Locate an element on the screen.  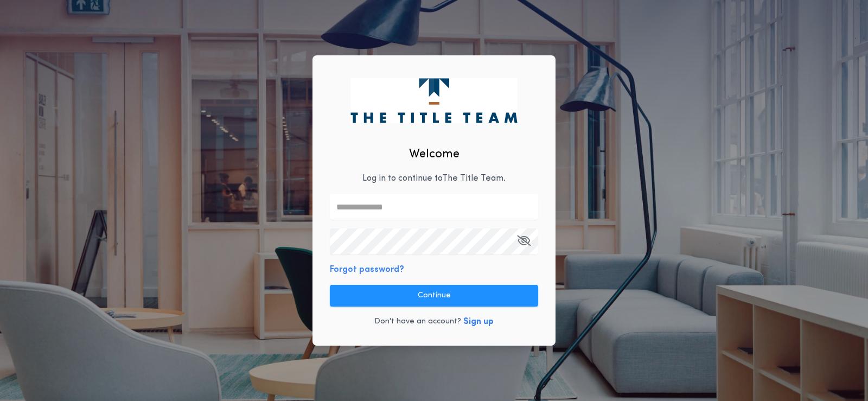
p: Don't have an account? is located at coordinates (417, 322).